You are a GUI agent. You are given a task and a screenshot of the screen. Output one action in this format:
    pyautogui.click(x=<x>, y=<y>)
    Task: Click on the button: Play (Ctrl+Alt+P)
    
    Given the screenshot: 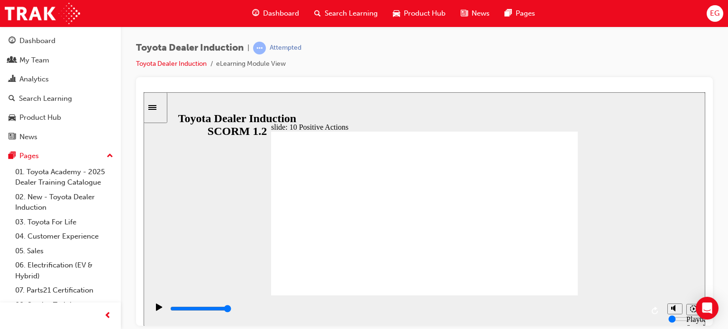 What is the action you would take?
    pyautogui.click(x=13, y=219)
    